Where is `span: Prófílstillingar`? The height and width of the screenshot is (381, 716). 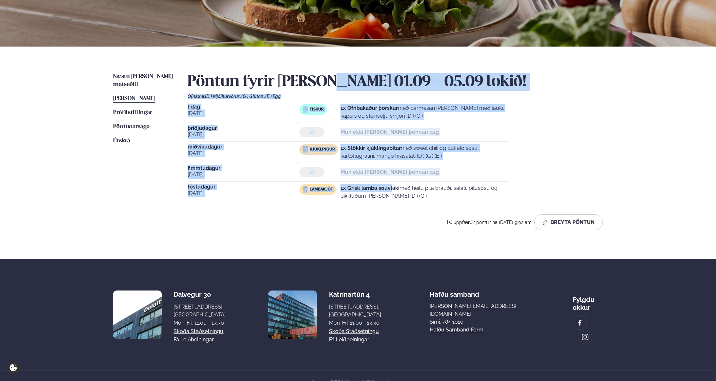 span: Prófílstillingar is located at coordinates (133, 113).